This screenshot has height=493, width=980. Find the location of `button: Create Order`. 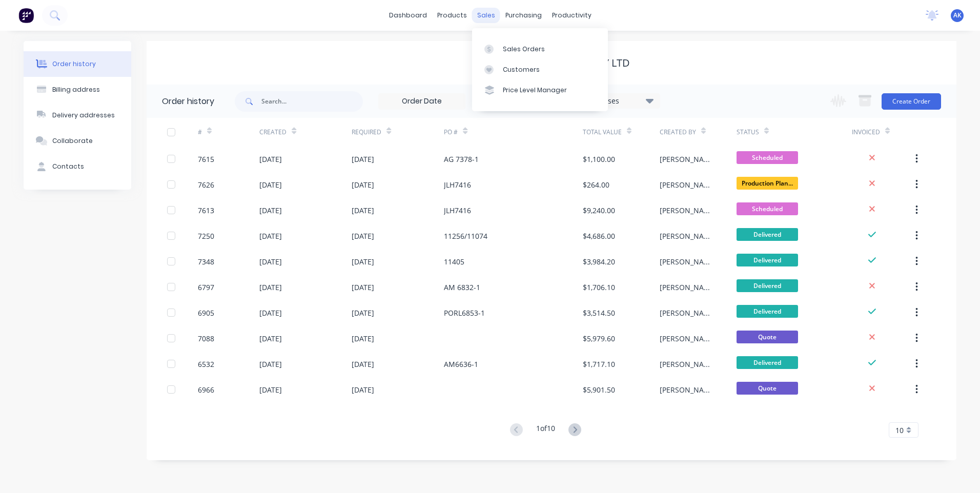

button: Create Order is located at coordinates (911, 101).